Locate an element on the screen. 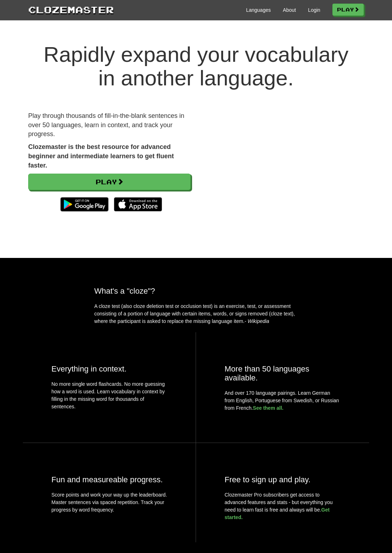  p: Clozemaster Pro subscribers get access to advanced features and stats - but everything you need t... is located at coordinates (282, 506).